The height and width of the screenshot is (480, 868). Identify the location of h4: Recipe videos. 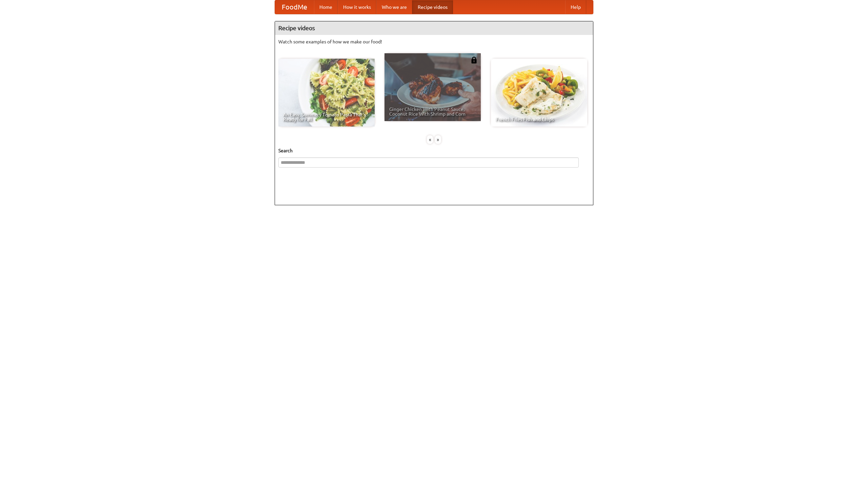
(434, 28).